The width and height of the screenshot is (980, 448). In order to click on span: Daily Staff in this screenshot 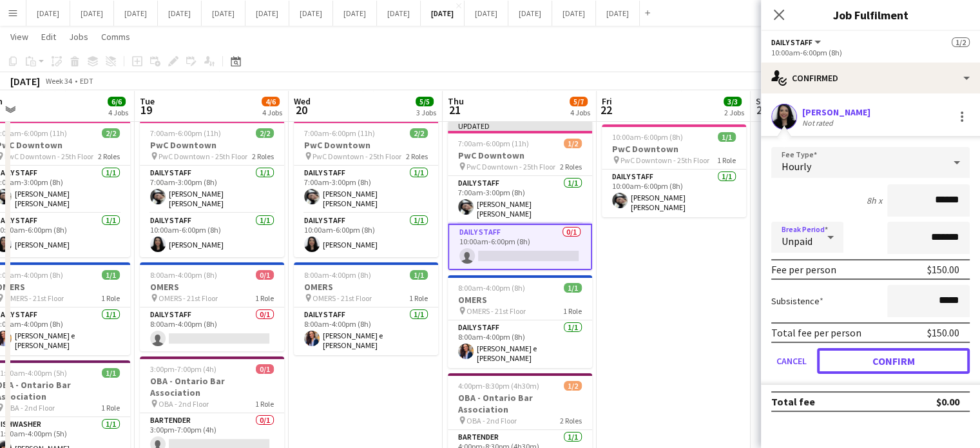, I will do `click(792, 42)`.